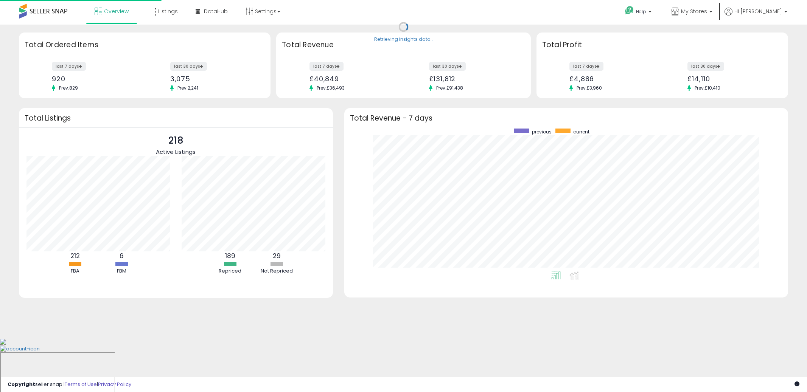  Describe the element at coordinates (95, 79) in the screenshot. I see `div: 920` at that location.